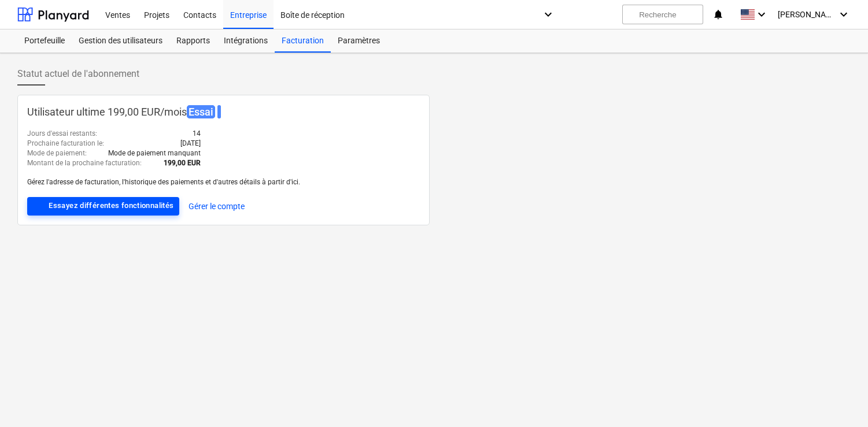  What do you see at coordinates (588, 15) in the screenshot?
I see `i: Base de connaissances` at bounding box center [588, 15].